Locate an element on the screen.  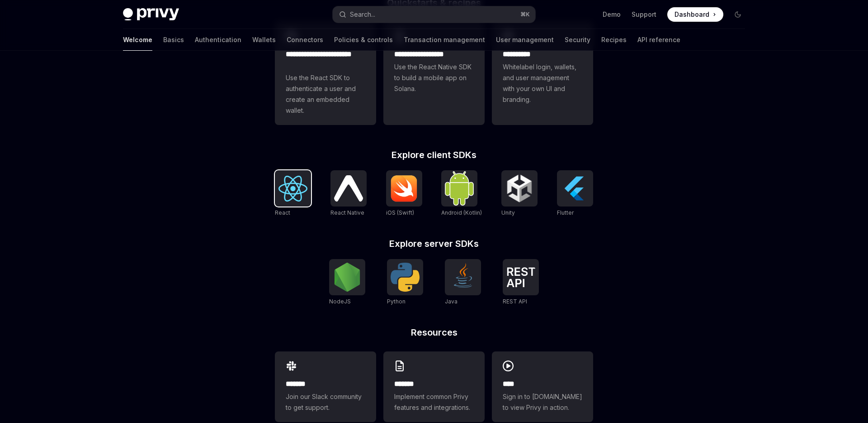
button: Toggle dark mode is located at coordinates (738, 14).